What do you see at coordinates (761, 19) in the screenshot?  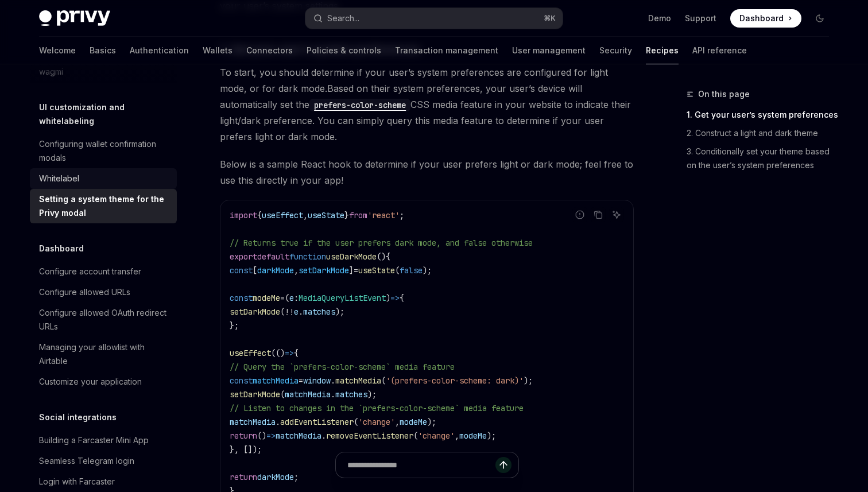 I see `span: Dashboard` at bounding box center [761, 19].